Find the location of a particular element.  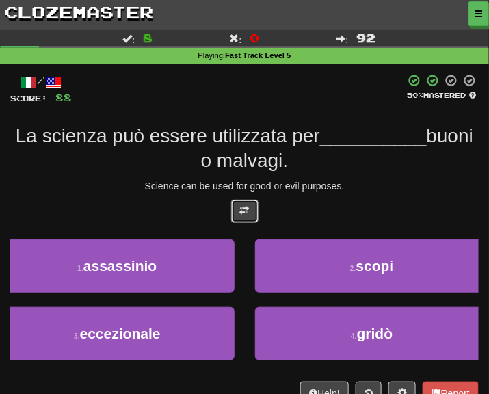

span: 50 % is located at coordinates (416, 95).